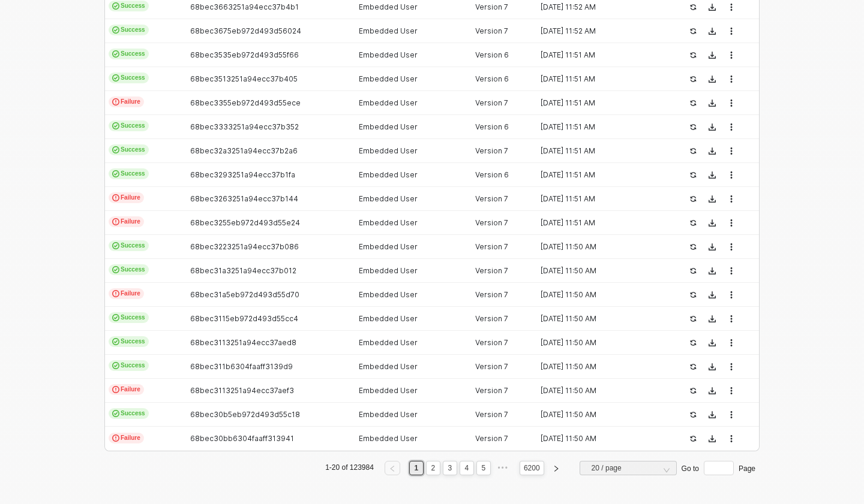 The width and height of the screenshot is (864, 504). Describe the element at coordinates (244, 199) in the screenshot. I see `span: 68bec3263251a94ecc37b144` at that location.